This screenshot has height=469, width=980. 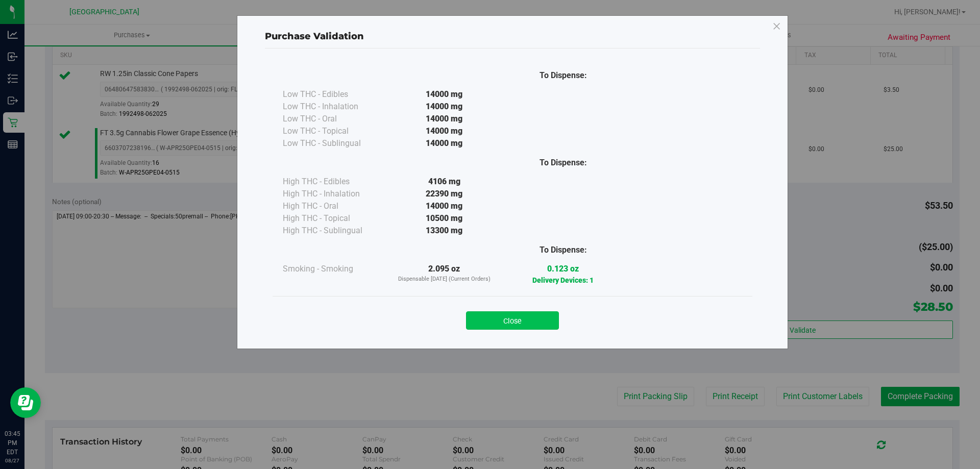 I want to click on div: High THC - Oral, so click(x=334, y=206).